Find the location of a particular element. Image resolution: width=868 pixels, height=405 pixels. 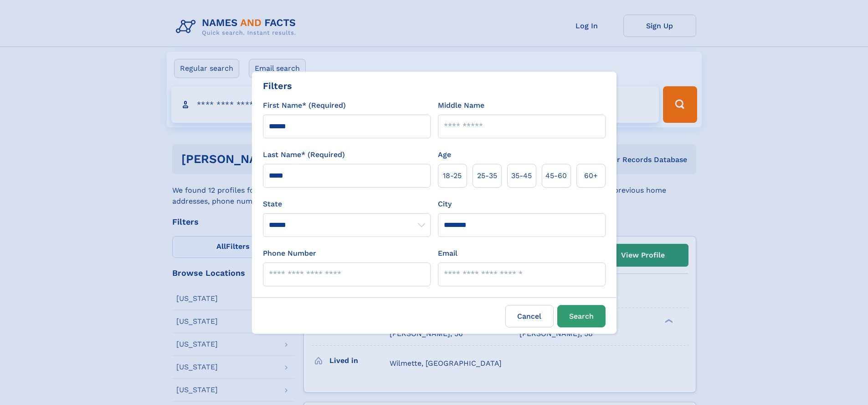

label: Last Name* (Required) is located at coordinates (304, 155).